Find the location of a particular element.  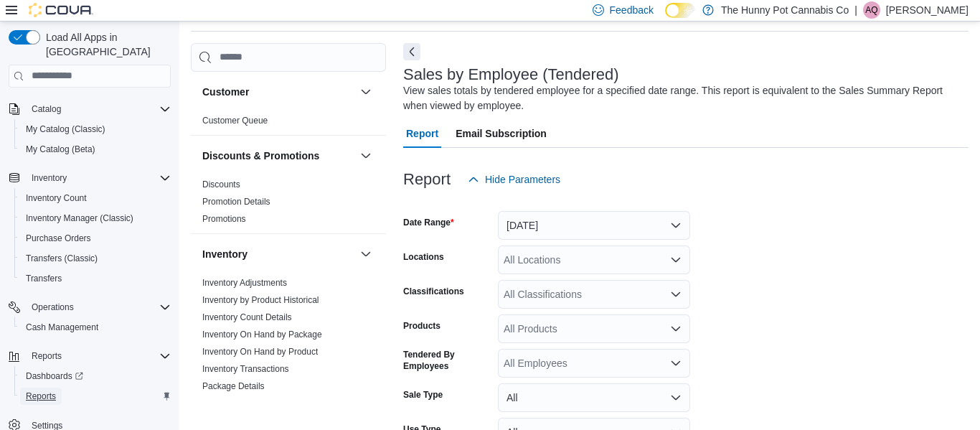

input: Dark Mode is located at coordinates (680, 10).